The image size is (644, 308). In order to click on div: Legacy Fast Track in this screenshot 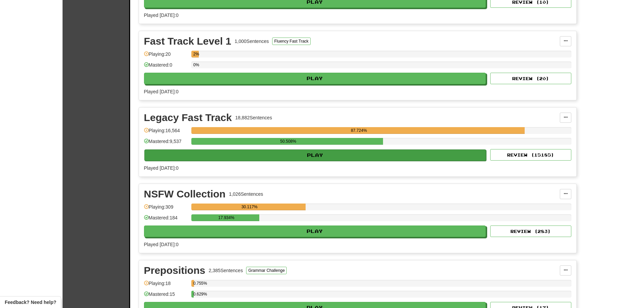, I will do `click(188, 118)`.